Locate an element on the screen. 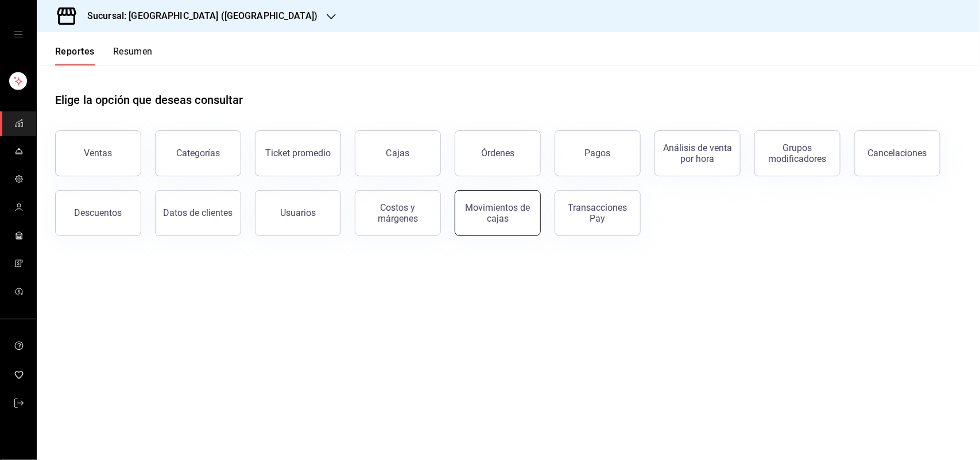 This screenshot has width=980, height=460. div: Costos y márgenes is located at coordinates (398, 213).